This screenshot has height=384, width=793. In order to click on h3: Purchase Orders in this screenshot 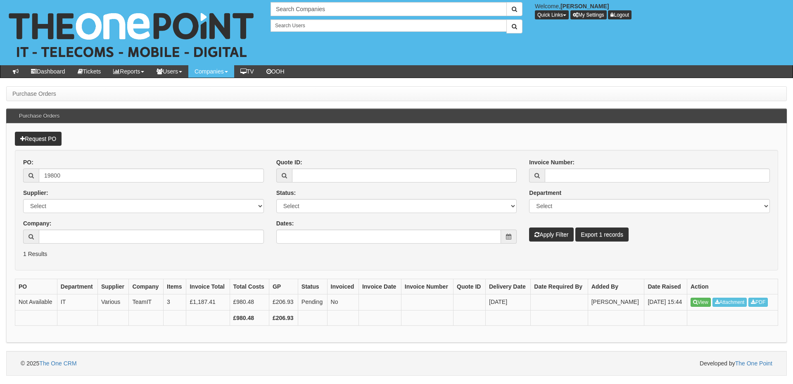, I will do `click(39, 116)`.